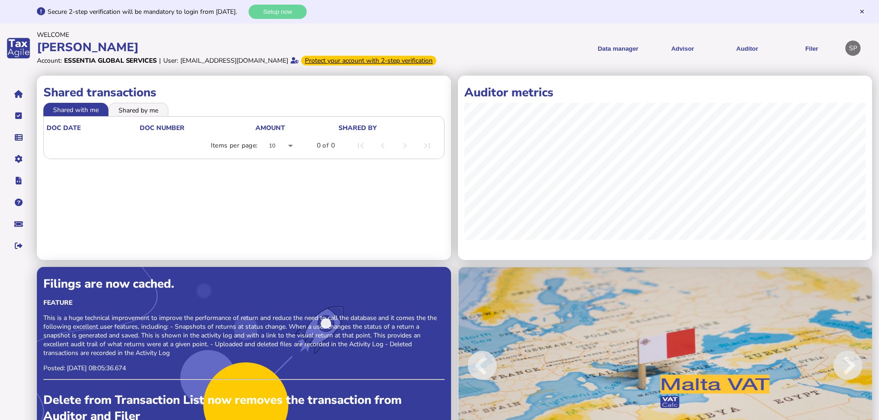 This screenshot has height=420, width=879. What do you see at coordinates (18, 224) in the screenshot?
I see `button: Raise a support ticket` at bounding box center [18, 224].